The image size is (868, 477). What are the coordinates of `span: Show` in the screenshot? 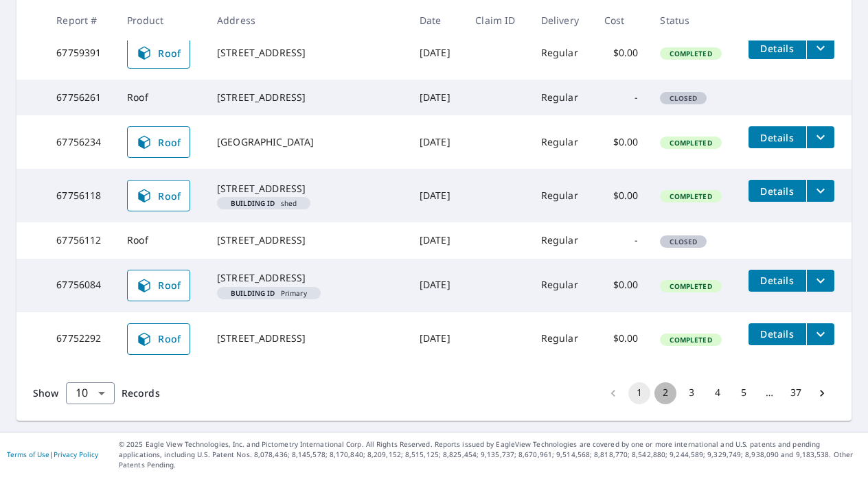 It's located at (46, 393).